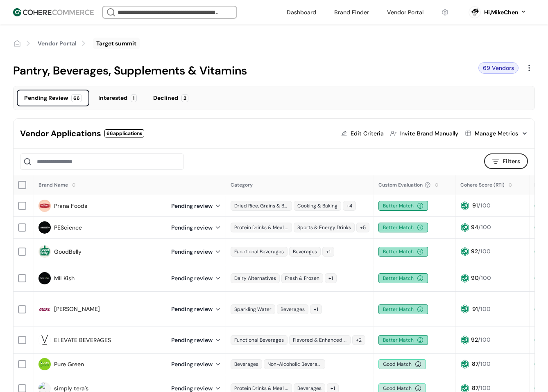 This screenshot has height=392, width=548. I want to click on div: +2, so click(359, 340).